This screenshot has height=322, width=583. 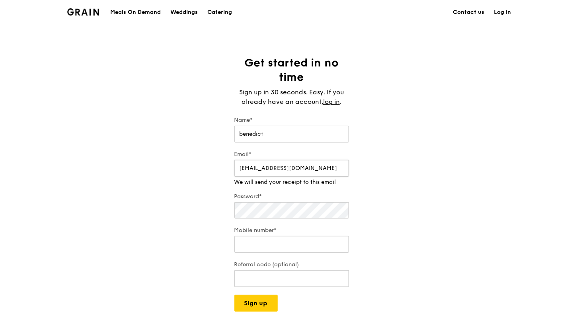 I want to click on a: Contact us, so click(x=469, y=12).